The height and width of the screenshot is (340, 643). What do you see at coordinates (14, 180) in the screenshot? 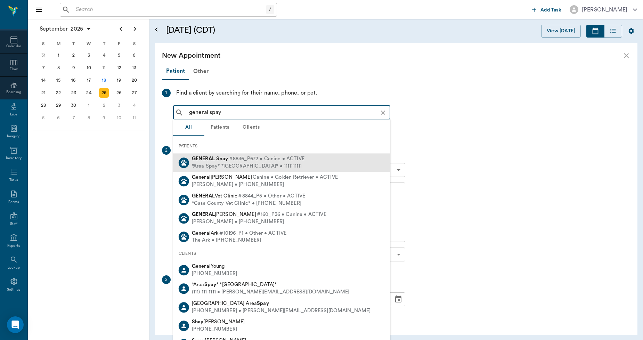
I see `div: Tasks` at bounding box center [14, 180].